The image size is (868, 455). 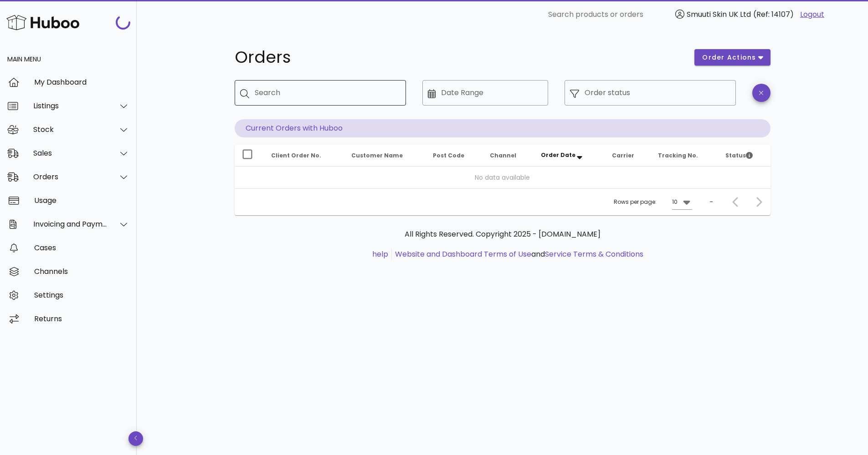 I want to click on a: Logout, so click(x=812, y=15).